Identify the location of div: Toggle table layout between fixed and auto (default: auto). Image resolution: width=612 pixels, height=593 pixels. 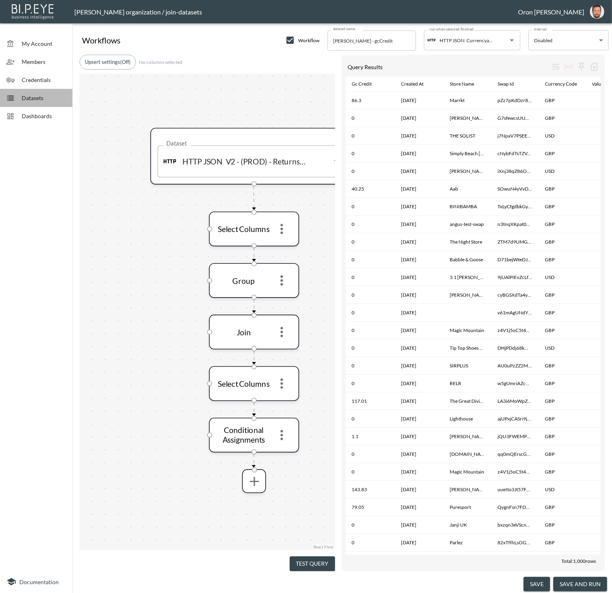
(569, 67).